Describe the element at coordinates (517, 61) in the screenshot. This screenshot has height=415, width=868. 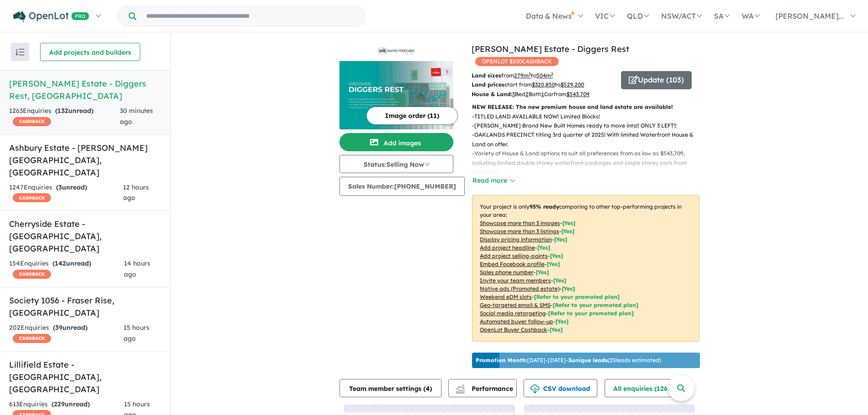
I see `span: OPENLOT $ 200 CASHBACK` at that location.